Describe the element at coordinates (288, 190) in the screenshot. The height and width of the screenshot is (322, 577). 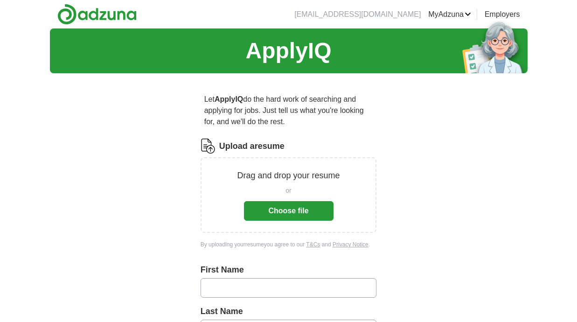
I see `span: or` at that location.